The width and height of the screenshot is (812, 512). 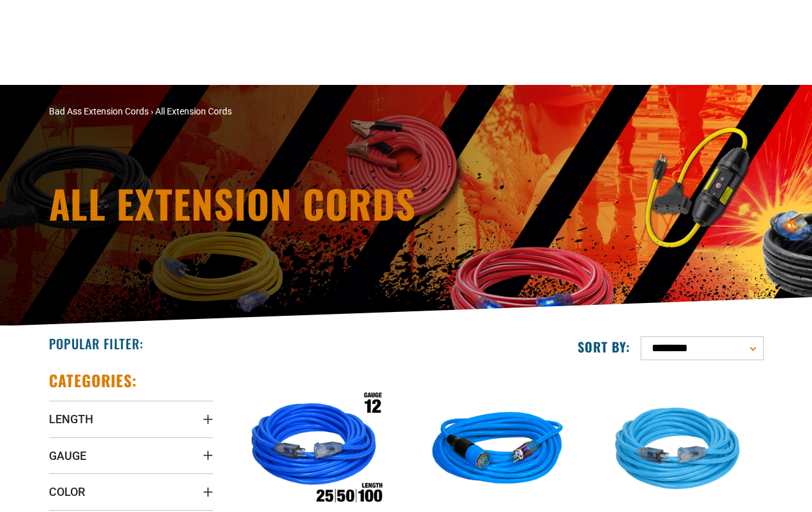 What do you see at coordinates (68, 455) in the screenshot?
I see `span: Gauge` at bounding box center [68, 455].